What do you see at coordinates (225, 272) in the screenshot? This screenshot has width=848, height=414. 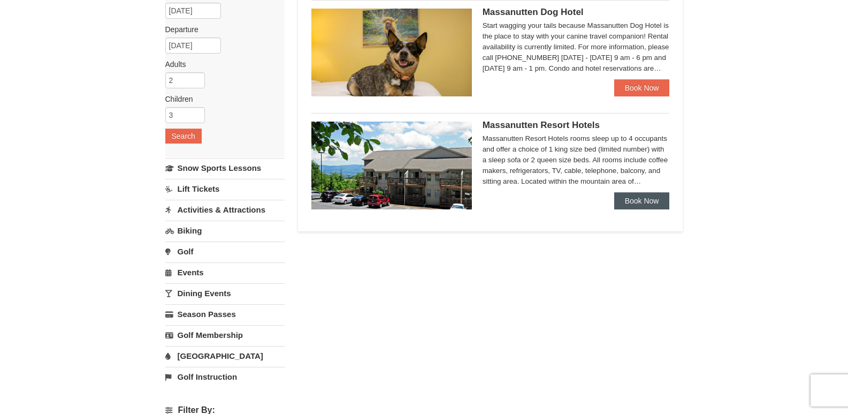 I see `a: Events` at bounding box center [225, 272].